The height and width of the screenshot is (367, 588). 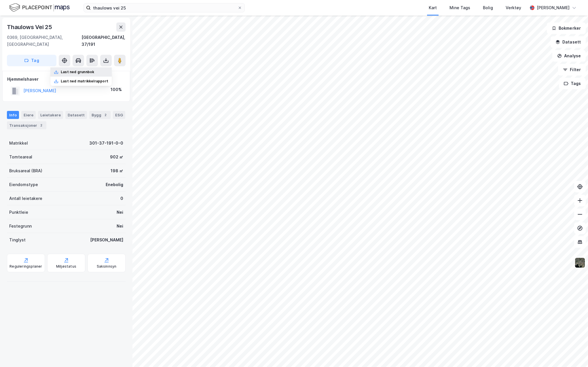 What do you see at coordinates (27, 125) in the screenshot?
I see `div: Transaksjoner` at bounding box center [27, 125].